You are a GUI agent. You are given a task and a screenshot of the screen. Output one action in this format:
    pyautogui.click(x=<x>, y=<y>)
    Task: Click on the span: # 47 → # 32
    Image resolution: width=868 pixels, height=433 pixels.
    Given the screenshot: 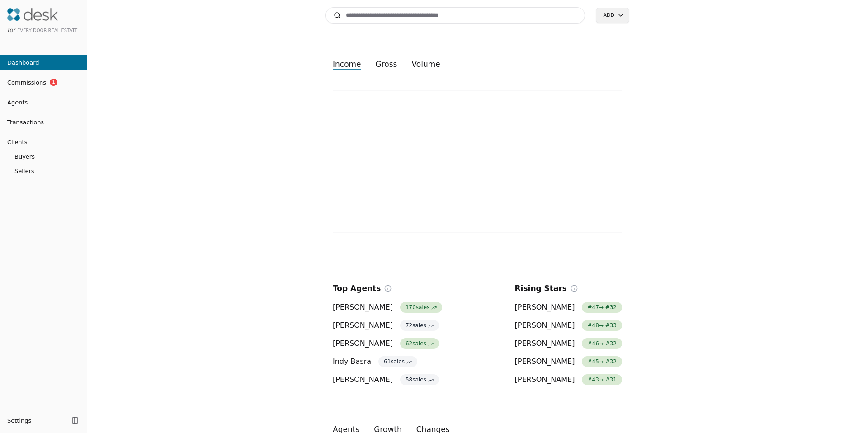 What is the action you would take?
    pyautogui.click(x=602, y=307)
    